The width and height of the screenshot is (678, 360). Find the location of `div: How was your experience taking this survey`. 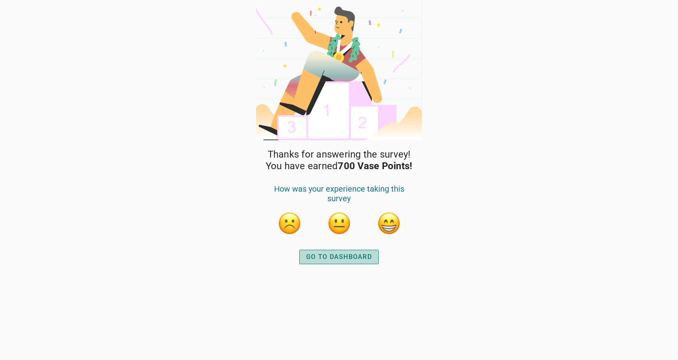

div: How was your experience taking this survey is located at coordinates (339, 198).